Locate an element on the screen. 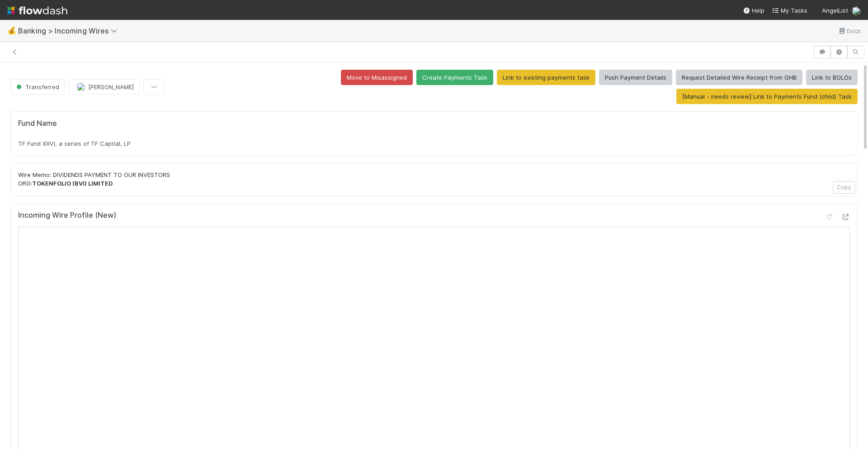 This screenshot has height=449, width=868. a: Docs is located at coordinates (849, 31).